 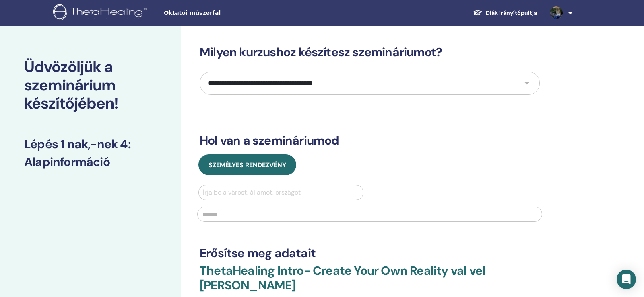 I want to click on div: Open Intercom Messenger, so click(x=626, y=279).